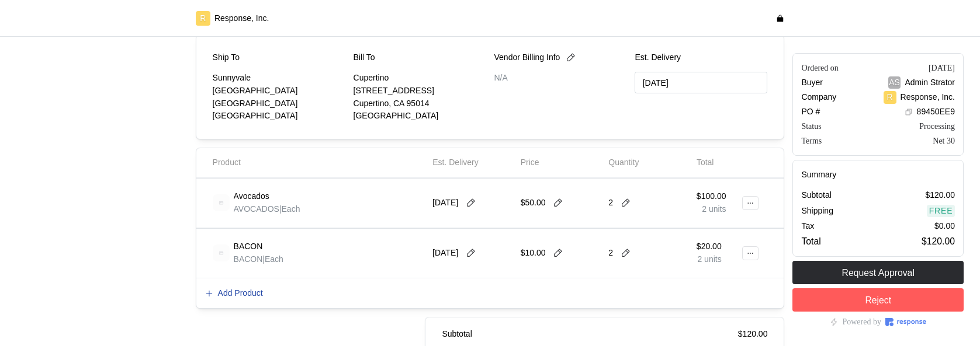  What do you see at coordinates (708, 247) in the screenshot?
I see `p: $20.00` at bounding box center [708, 247].